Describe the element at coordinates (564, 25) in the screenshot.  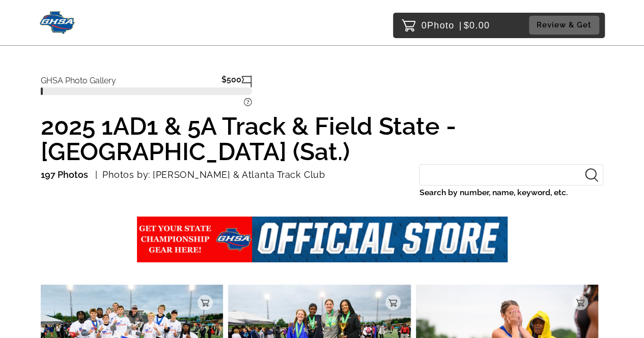
I see `button: Review & Get` at that location.